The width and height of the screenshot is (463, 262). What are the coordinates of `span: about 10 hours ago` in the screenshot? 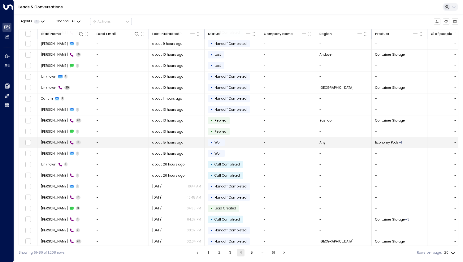 It's located at (168, 66).